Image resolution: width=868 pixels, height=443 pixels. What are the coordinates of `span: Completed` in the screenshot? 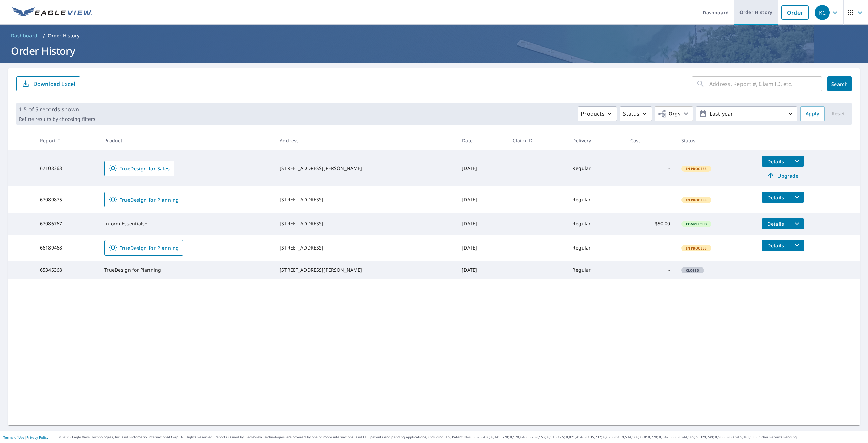 It's located at (697, 224).